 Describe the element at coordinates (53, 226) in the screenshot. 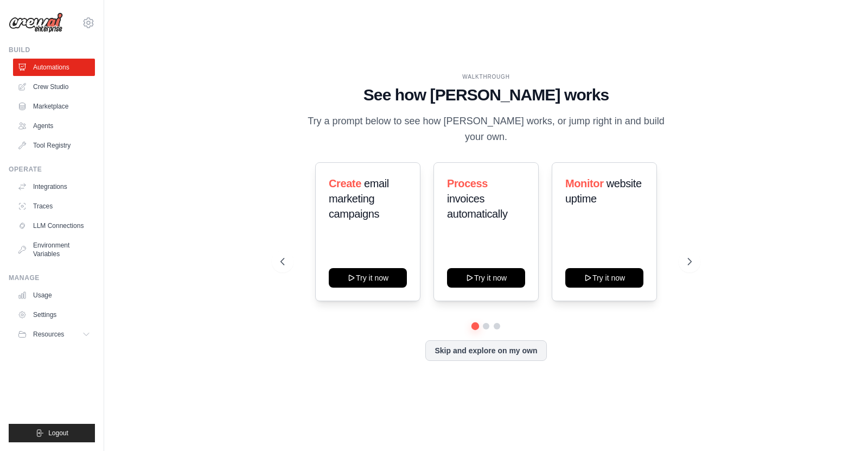

I see `a: LLM Connections` at that location.